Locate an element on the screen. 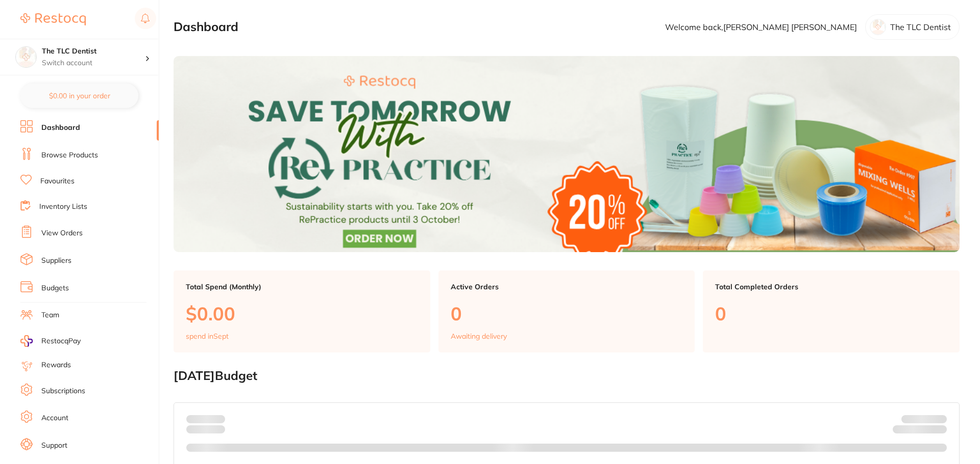  a: Browse Products is located at coordinates (69, 156).